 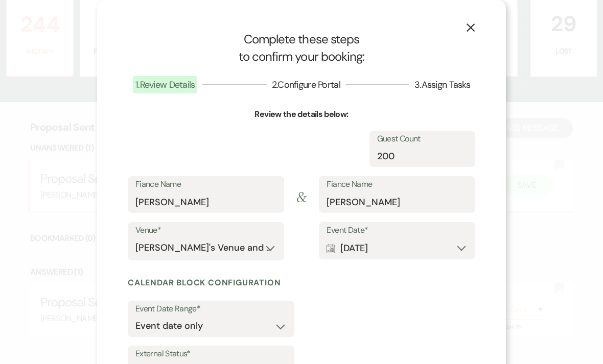 I want to click on span: 3 . Assign Tasks, so click(x=442, y=85).